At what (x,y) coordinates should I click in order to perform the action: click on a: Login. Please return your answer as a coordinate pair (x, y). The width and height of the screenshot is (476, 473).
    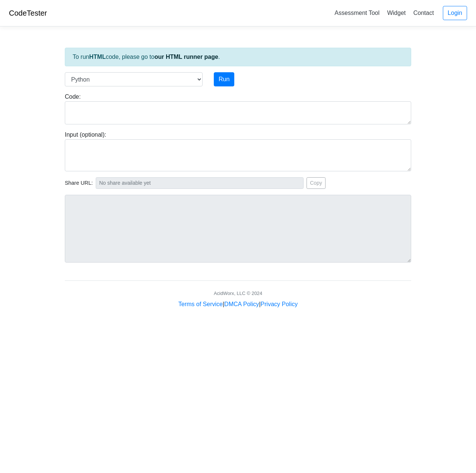
    Looking at the image, I should click on (455, 13).